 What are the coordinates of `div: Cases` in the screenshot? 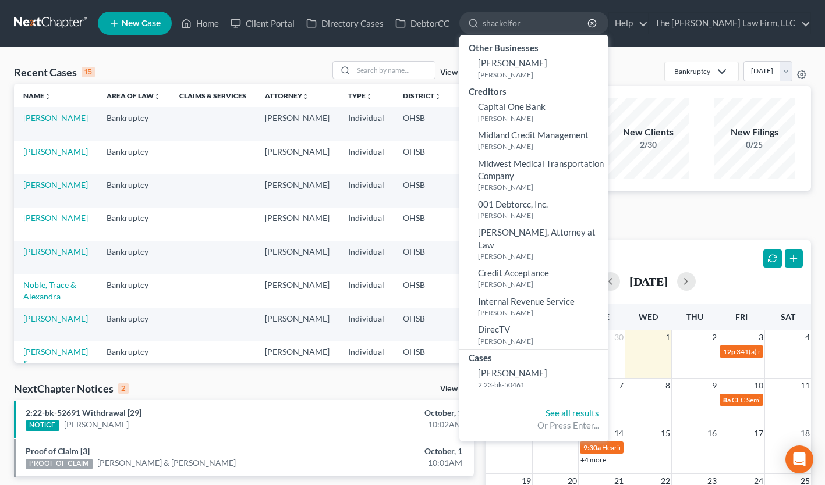 It's located at (534, 357).